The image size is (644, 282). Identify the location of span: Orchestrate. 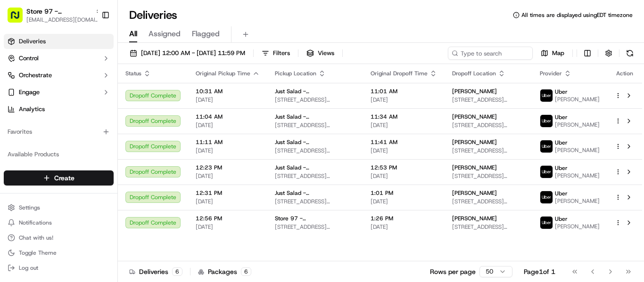
(35, 76).